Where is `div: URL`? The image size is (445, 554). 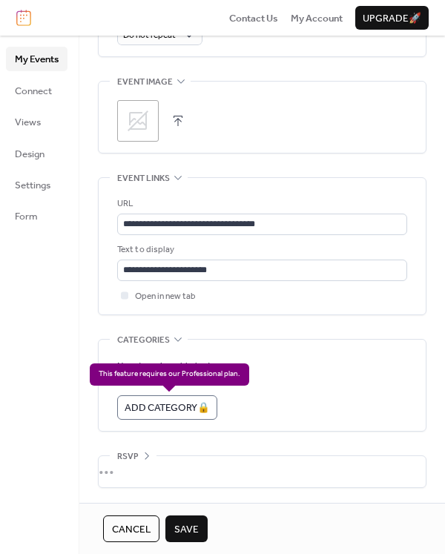
div: URL is located at coordinates (260, 204).